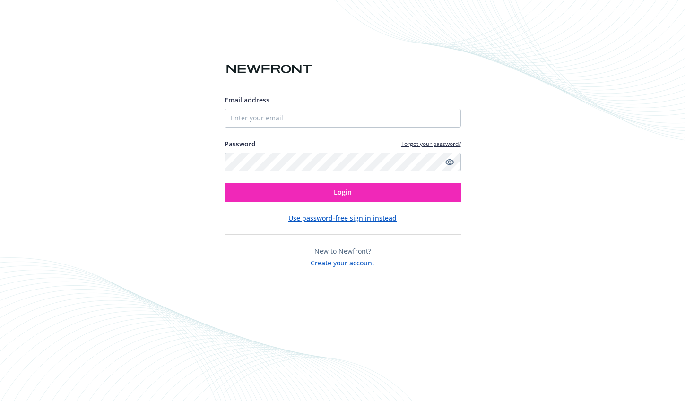  I want to click on a: Forgot your password?, so click(431, 144).